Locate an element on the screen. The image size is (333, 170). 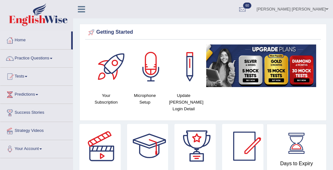
div: Getting Started is located at coordinates (203, 32).